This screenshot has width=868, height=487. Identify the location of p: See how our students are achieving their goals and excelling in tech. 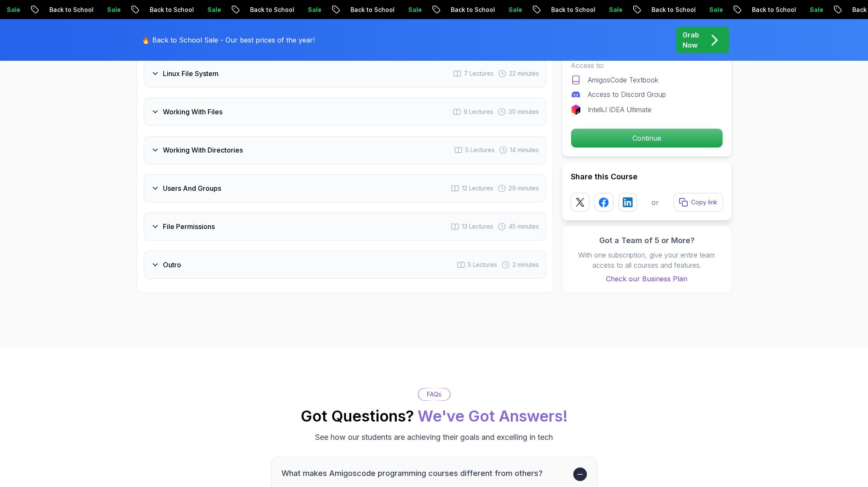
(434, 438).